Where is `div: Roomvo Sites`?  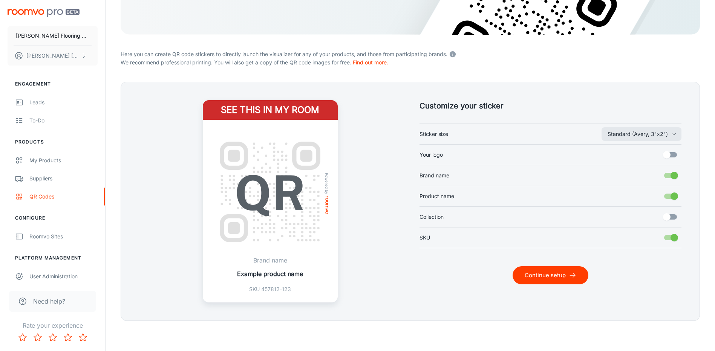 div: Roomvo Sites is located at coordinates (63, 237).